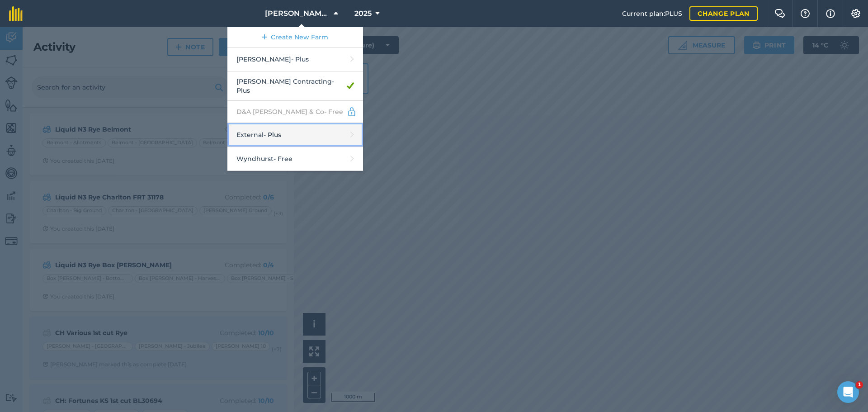  What do you see at coordinates (860, 385) in the screenshot?
I see `span: 1` at bounding box center [860, 385].